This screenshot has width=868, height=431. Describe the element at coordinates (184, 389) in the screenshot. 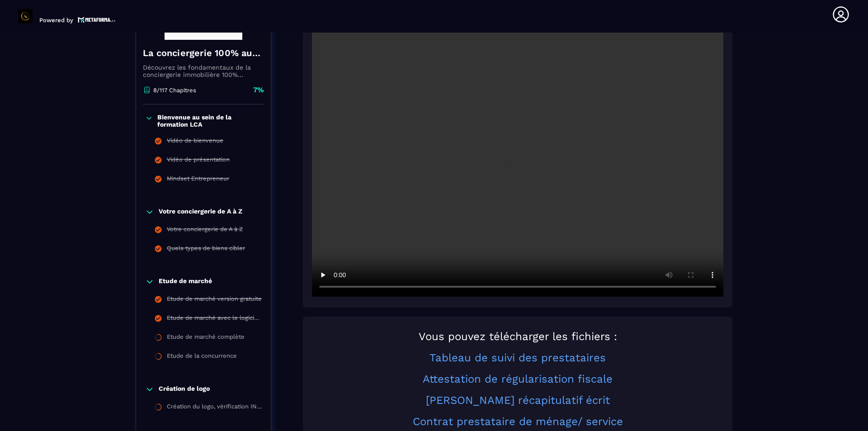

I see `p: Création de logo` at that location.